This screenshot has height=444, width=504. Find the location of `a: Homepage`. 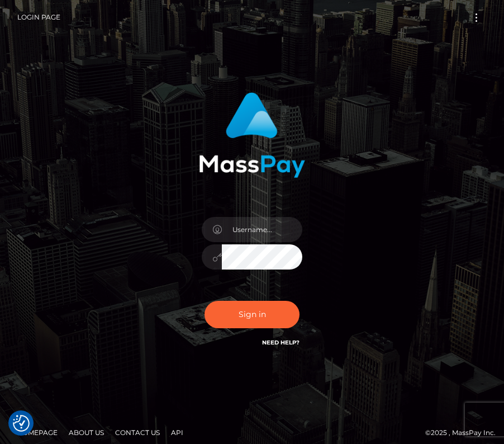

a: Homepage is located at coordinates (37, 432).